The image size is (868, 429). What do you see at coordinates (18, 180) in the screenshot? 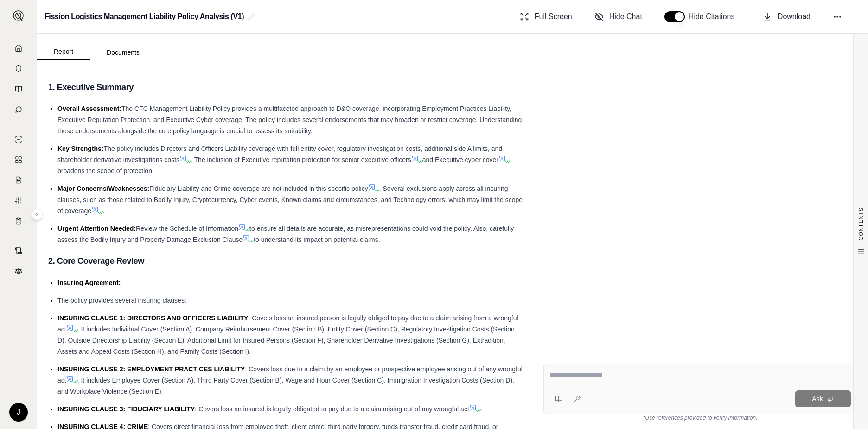
I see `a: Claim Coverage` at bounding box center [18, 180].